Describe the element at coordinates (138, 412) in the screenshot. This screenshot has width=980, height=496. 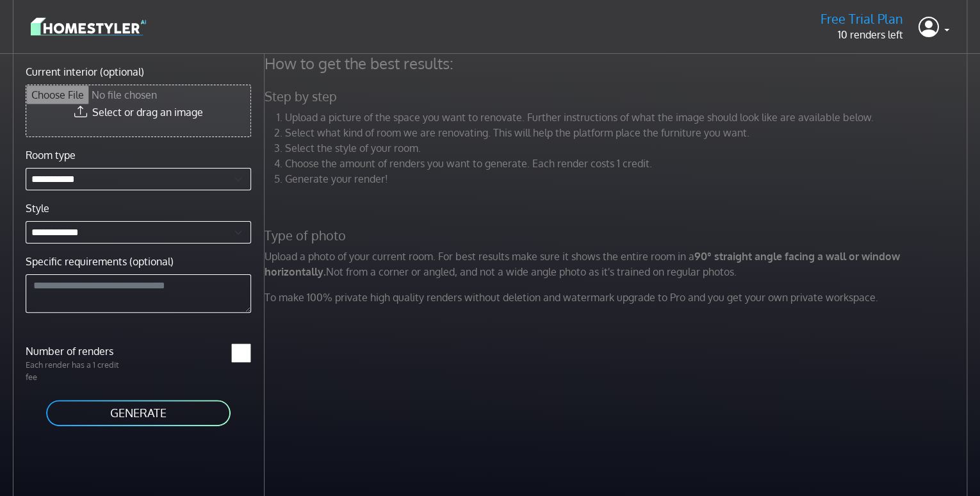
I see `button: GENERATE` at that location.